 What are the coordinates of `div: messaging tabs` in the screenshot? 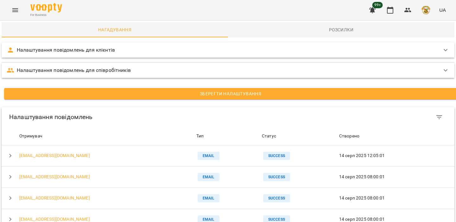 It's located at (228, 30).